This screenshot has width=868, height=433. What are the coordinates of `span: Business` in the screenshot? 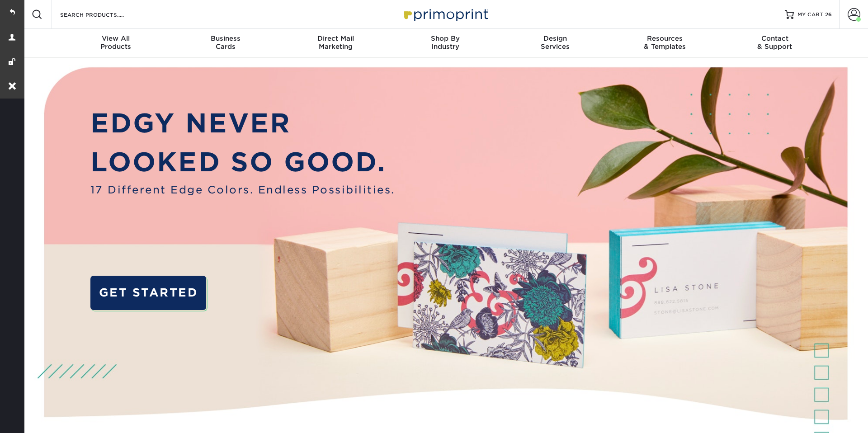 It's located at (226, 38).